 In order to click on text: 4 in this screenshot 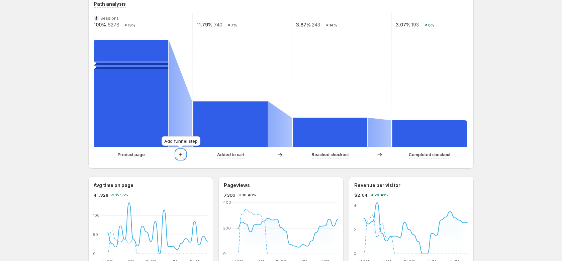, I will do `click(355, 205)`.